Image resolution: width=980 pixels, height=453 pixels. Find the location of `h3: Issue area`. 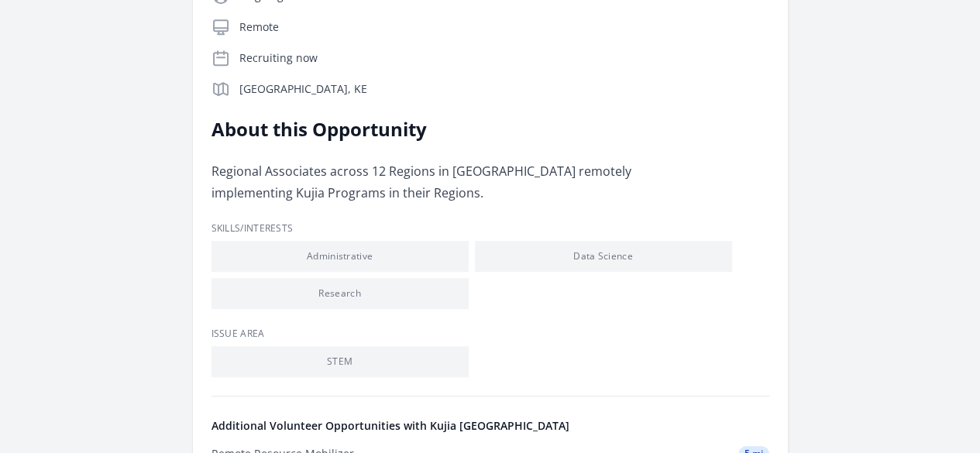

h3: Issue area is located at coordinates (490, 334).